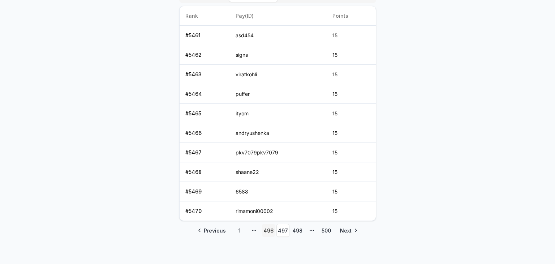  Describe the element at coordinates (278, 230) in the screenshot. I see `nav: pagination` at that location.